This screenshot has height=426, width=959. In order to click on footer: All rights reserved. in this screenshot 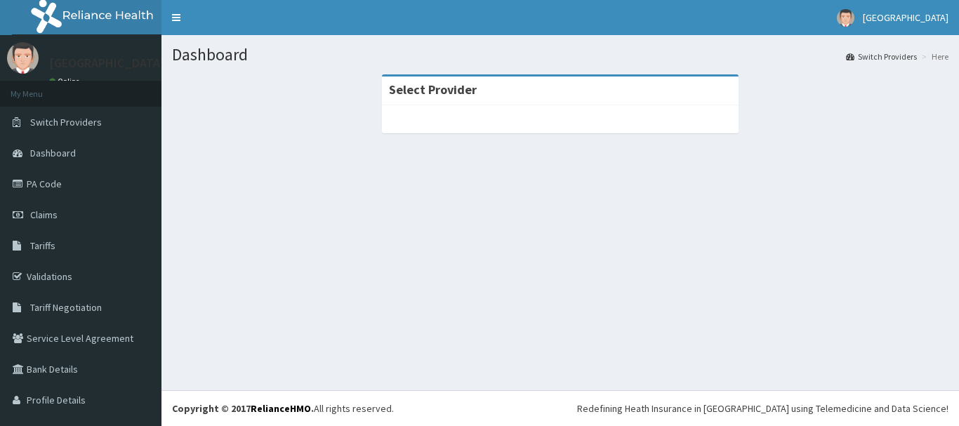, I will do `click(560, 408)`.